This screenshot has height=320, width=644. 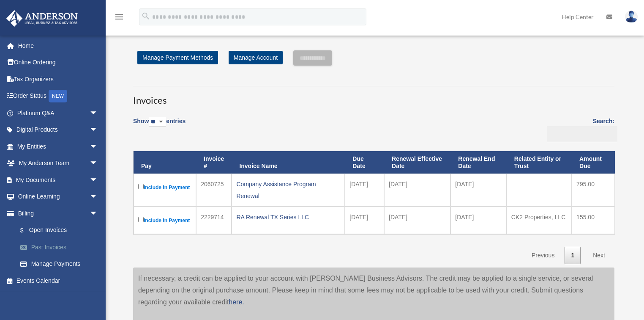 What do you see at coordinates (478, 163) in the screenshot?
I see `th: Renewal End Date: activate to sort column ascending` at bounding box center [478, 163].